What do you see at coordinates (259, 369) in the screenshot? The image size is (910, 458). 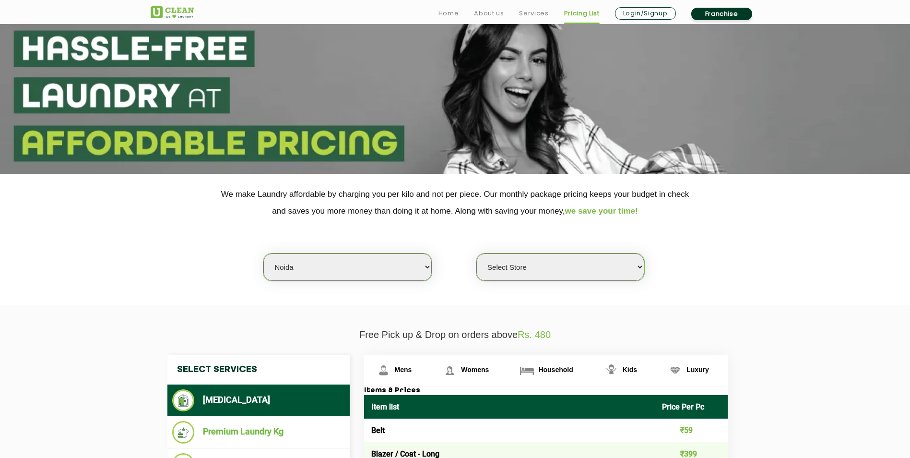 I see `h4: Select Services` at bounding box center [259, 369].